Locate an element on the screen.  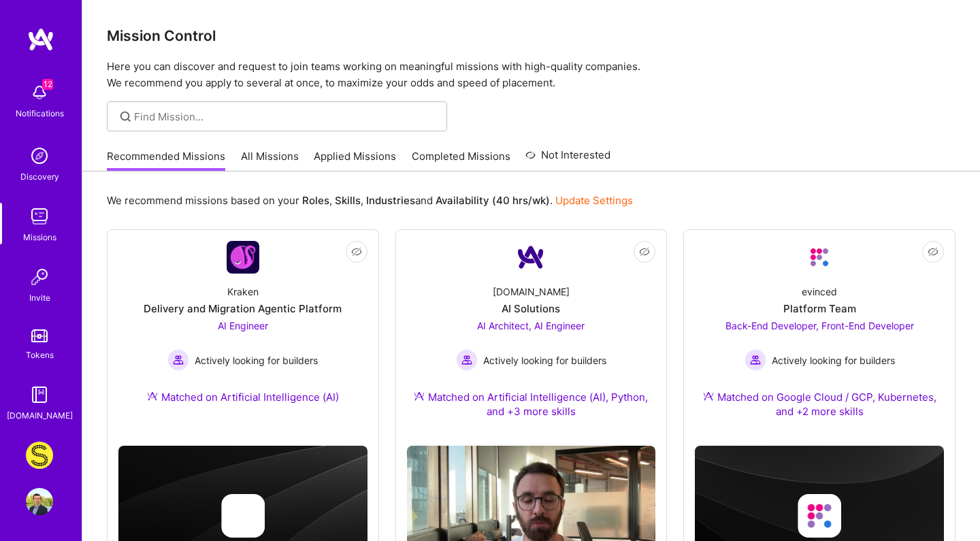
img: teamwork is located at coordinates (40, 217).